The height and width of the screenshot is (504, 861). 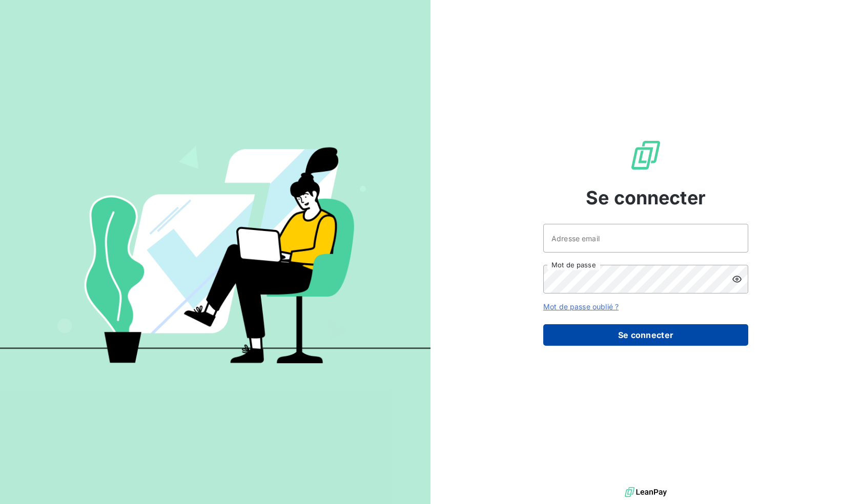 I want to click on input: placeholder, so click(x=646, y=238).